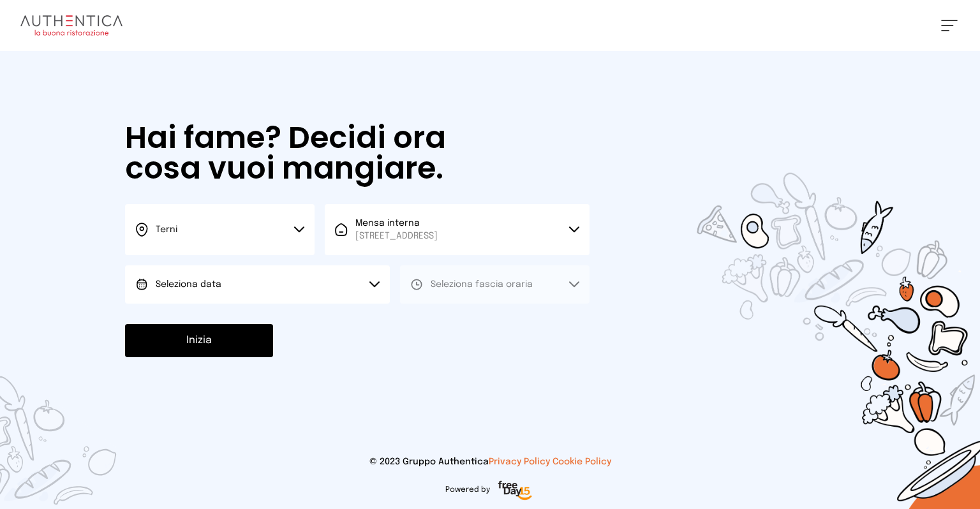 The width and height of the screenshot is (980, 509). I want to click on button: Inizia, so click(199, 341).